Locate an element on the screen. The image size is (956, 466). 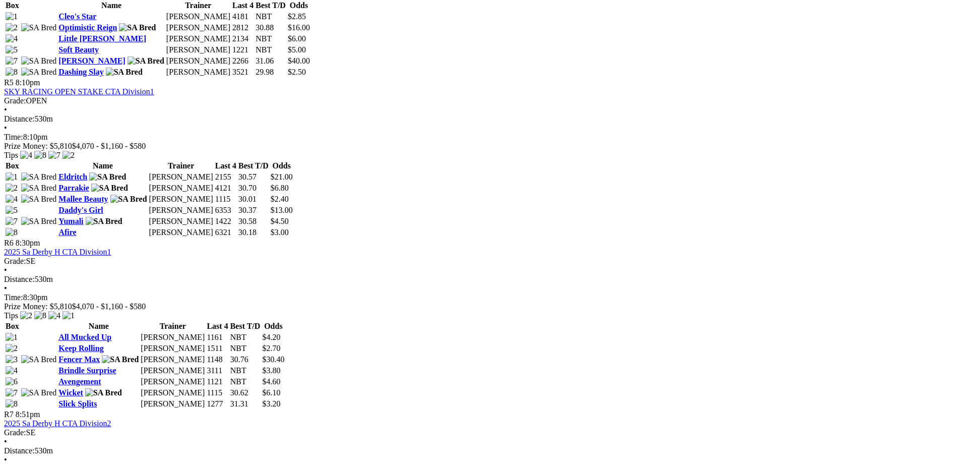
th: Best T/D is located at coordinates (271, 6).